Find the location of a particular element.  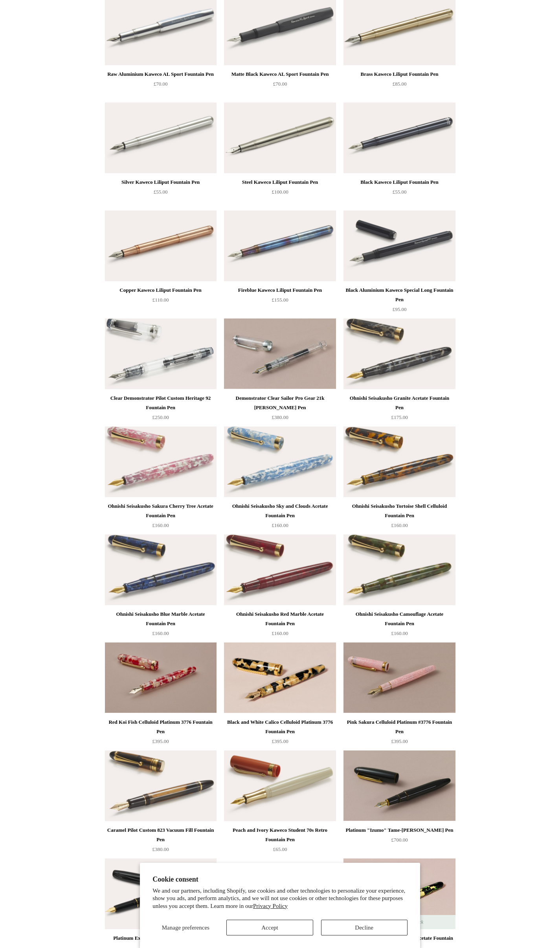

div: Pink Sakura Celluloid Platinum #3776 Fountain Pen is located at coordinates (399, 727).